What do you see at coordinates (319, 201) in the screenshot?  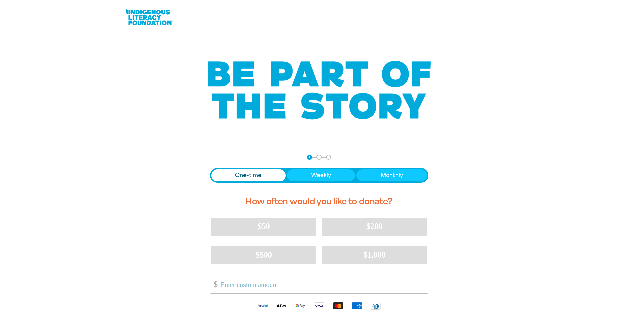 I see `h2: How often would you like to donate?` at bounding box center [319, 201].